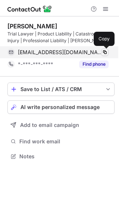 The image size is (119, 224). What do you see at coordinates (61, 89) in the screenshot?
I see `div: Save to List / ATS / CRM` at bounding box center [61, 89].